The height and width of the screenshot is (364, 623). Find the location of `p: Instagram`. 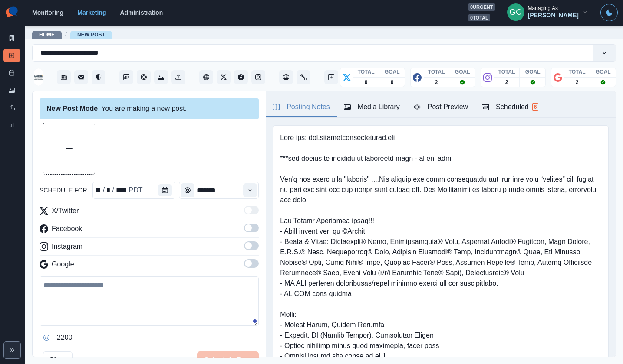

p: Instagram is located at coordinates (67, 247).